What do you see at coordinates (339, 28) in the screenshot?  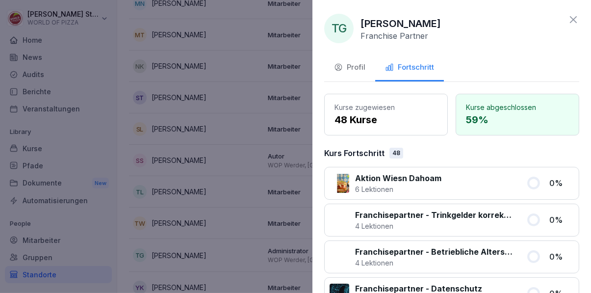 I see `div: TG` at bounding box center [339, 28].